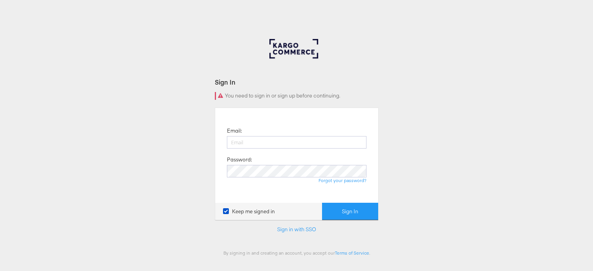 The image size is (593, 271). I want to click on a: Forgot your password?, so click(342, 180).